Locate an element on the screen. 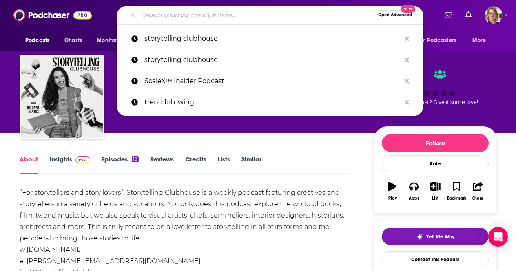  span: Good podcast? Give it some love! is located at coordinates (435, 102).